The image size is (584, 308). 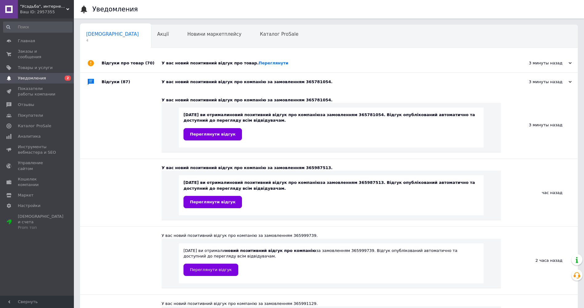 I want to click on span: 4, so click(x=112, y=40).